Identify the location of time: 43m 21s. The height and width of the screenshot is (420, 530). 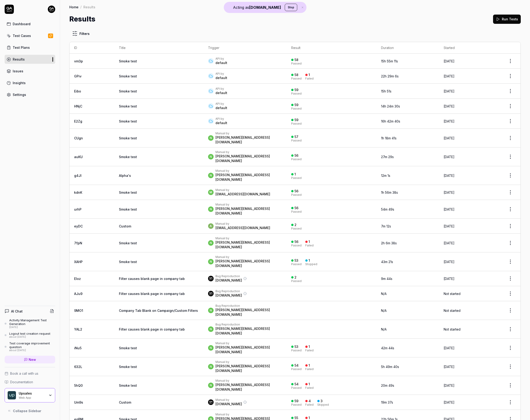
(387, 261).